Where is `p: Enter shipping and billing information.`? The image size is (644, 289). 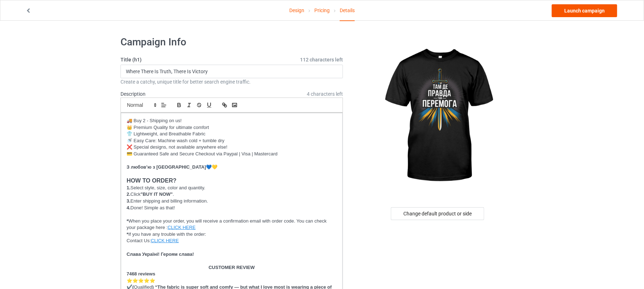 p: Enter shipping and billing information. is located at coordinates (232, 201).